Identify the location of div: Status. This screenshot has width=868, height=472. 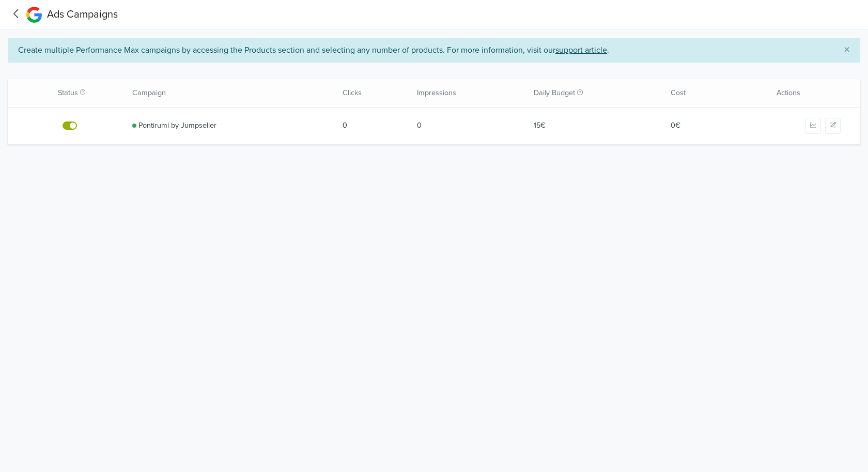
(65, 93).